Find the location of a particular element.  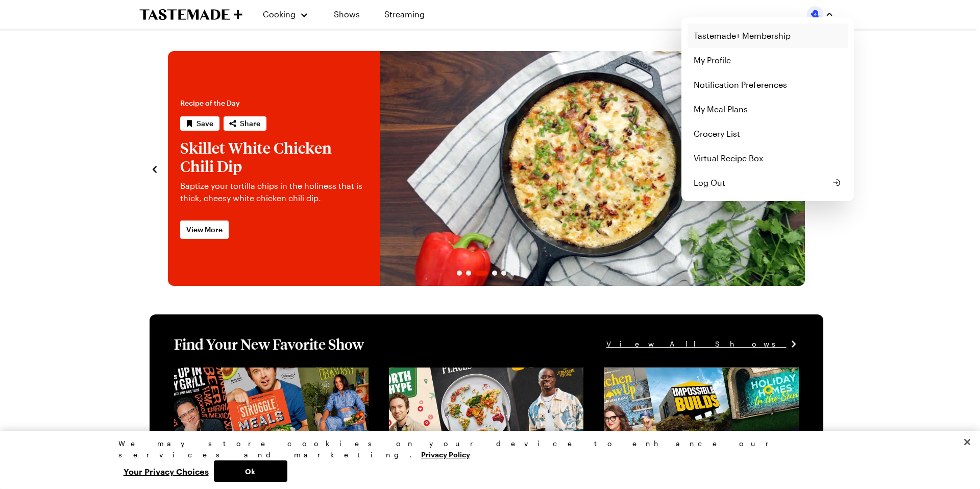

a: Grocery List is located at coordinates (768, 134).